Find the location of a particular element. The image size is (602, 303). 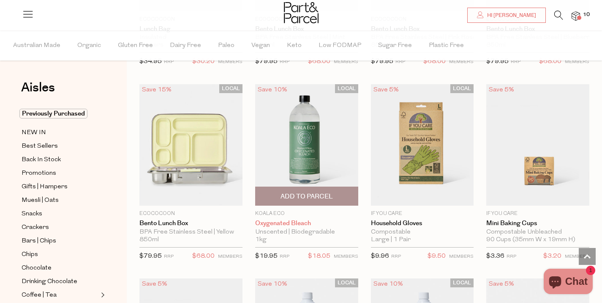

span: Snacks is located at coordinates (32, 214).